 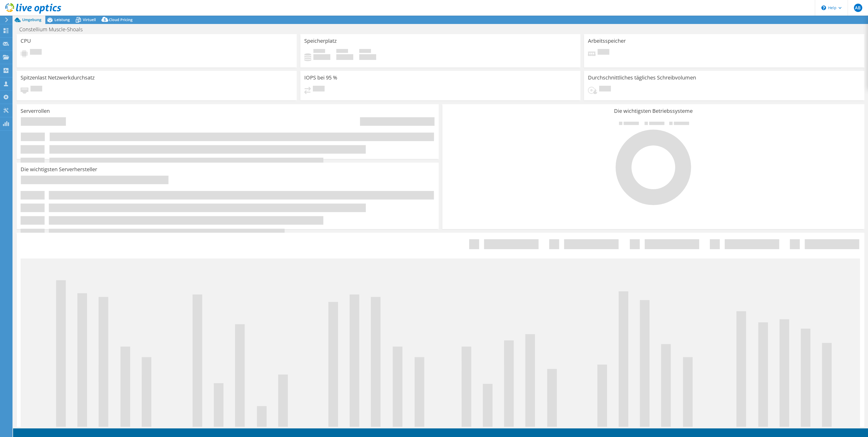 What do you see at coordinates (858, 8) in the screenshot?
I see `span: AB` at bounding box center [858, 8].